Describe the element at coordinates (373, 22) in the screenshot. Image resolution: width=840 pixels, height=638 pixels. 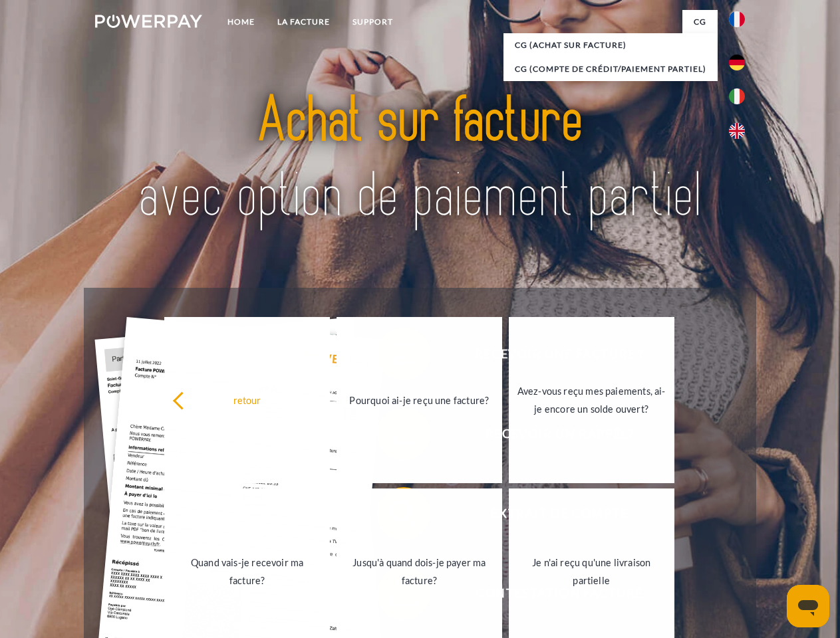
I see `a: Support` at that location.